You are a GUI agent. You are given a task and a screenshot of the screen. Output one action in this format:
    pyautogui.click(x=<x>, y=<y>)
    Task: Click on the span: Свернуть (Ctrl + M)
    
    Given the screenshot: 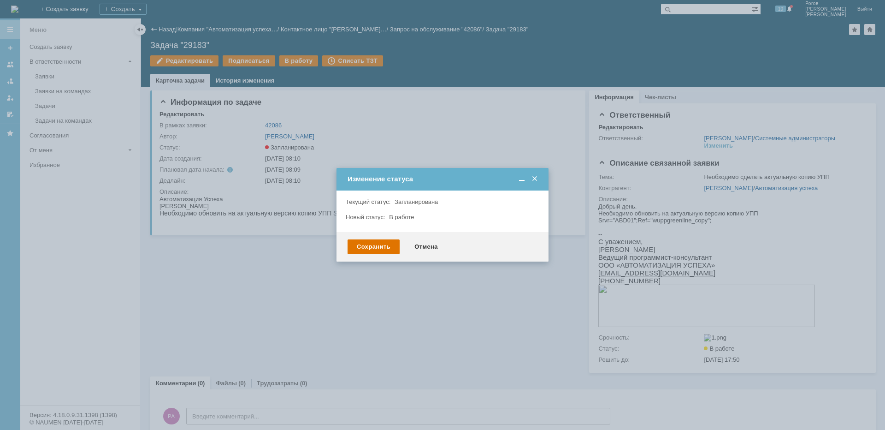 What is the action you would take?
    pyautogui.click(x=522, y=179)
    